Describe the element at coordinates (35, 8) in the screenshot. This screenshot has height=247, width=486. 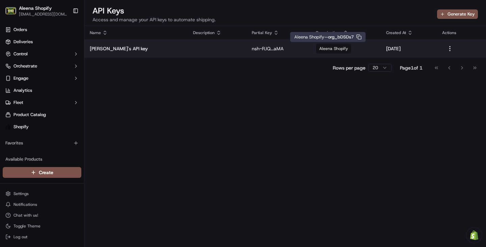
I see `button: Aleena Shopify` at that location.